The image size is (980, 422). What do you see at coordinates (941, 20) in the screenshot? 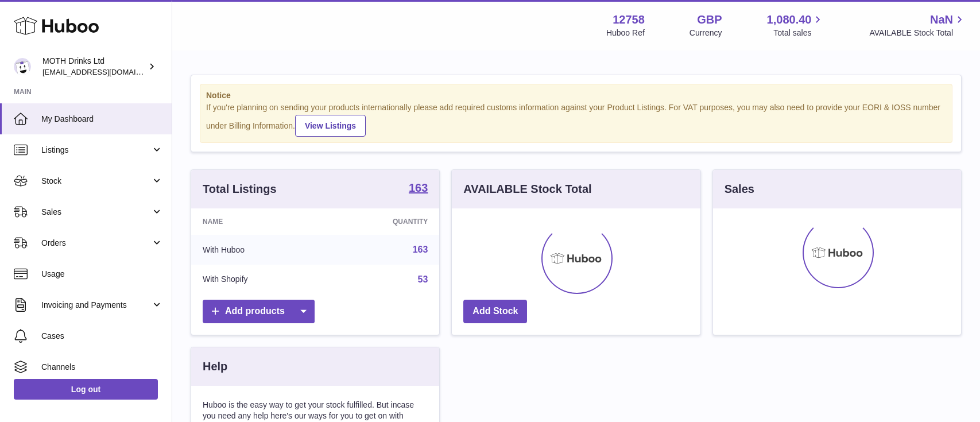
I see `span: NaN` at bounding box center [941, 20].